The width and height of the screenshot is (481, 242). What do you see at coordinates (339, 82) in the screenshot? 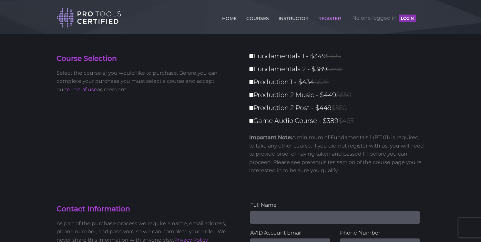
I see `label: Production 1 - $434` at bounding box center [339, 82].